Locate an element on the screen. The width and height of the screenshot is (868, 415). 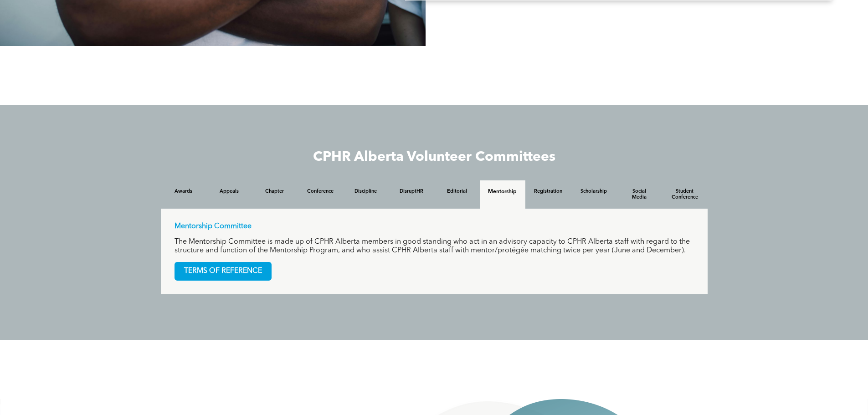
p: Mentorship Committee is located at coordinates (434, 227).